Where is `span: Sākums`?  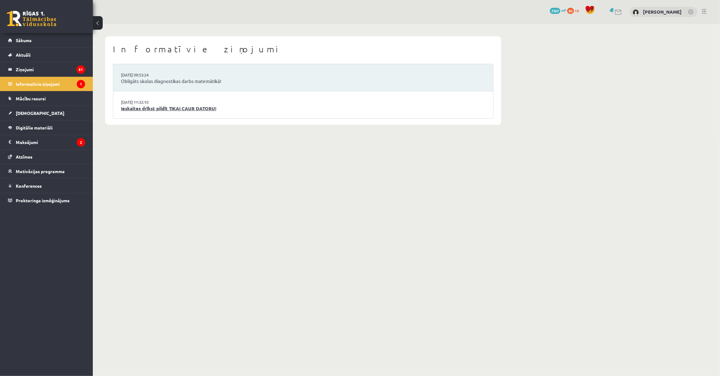
span: Sākums is located at coordinates (24, 40).